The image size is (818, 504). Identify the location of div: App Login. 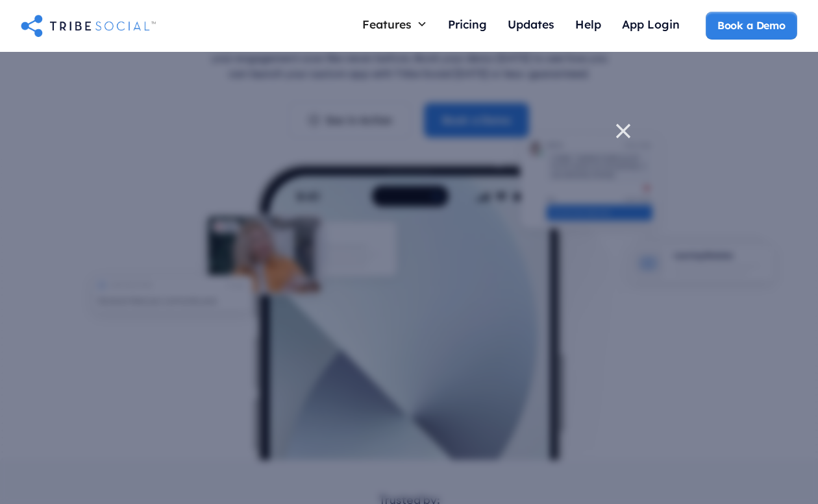
(651, 24).